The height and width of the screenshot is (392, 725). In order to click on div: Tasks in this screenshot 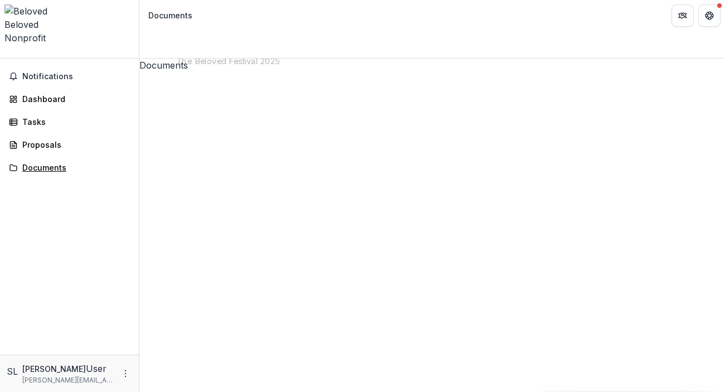, I will do `click(74, 122)`.